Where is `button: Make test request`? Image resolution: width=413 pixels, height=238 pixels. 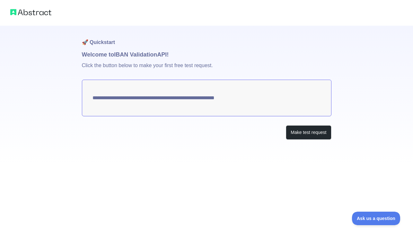
button: Make test request is located at coordinates (308, 132).